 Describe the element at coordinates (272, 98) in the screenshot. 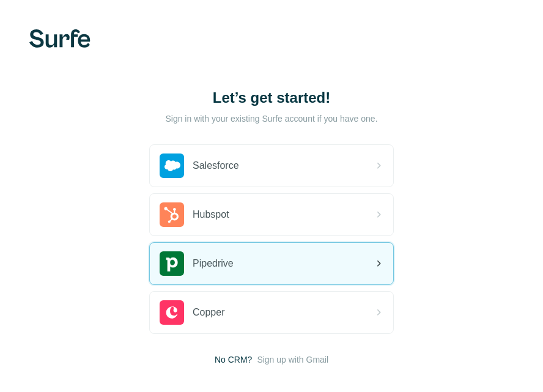

I see `h1: Let’s get started!` at that location.